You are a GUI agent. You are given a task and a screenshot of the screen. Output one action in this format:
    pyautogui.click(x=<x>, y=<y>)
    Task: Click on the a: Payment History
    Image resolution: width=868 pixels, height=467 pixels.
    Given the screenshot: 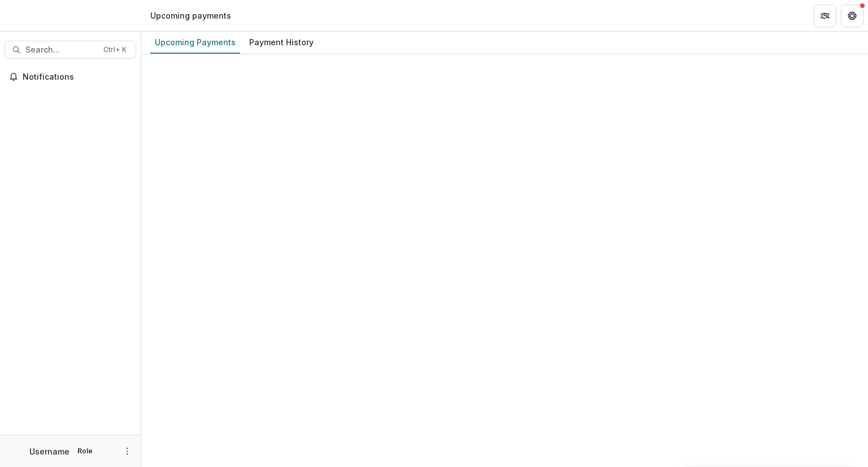 What is the action you would take?
    pyautogui.click(x=281, y=42)
    